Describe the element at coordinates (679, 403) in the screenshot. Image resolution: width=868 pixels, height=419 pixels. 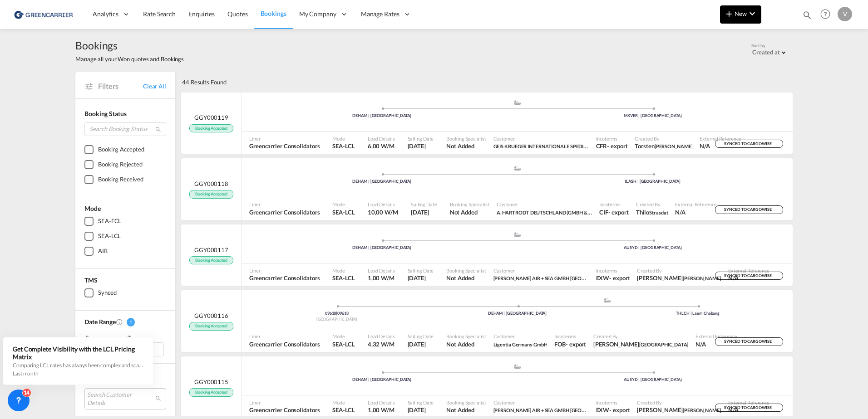
I see `span: Created By` at that location.